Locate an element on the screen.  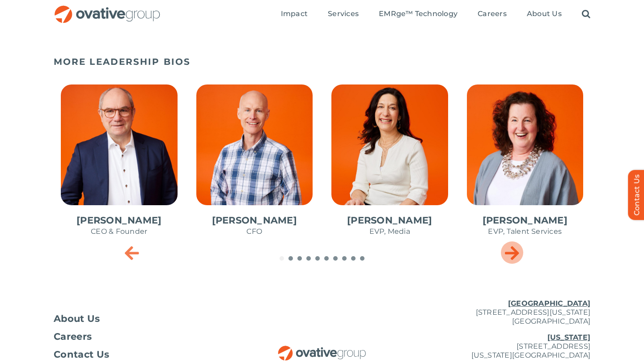
a: EMRge™ Technology is located at coordinates (418, 14).